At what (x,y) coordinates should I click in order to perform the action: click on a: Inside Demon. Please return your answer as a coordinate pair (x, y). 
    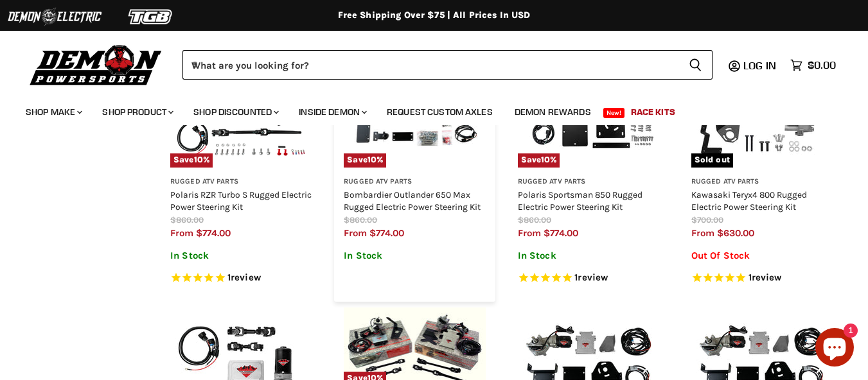
    Looking at the image, I should click on (331, 112).